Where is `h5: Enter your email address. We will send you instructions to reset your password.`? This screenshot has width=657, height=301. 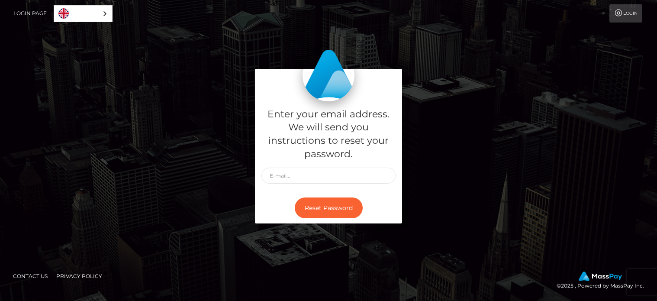
h5: Enter your email address. We will send you instructions to reset your password. is located at coordinates (329, 134).